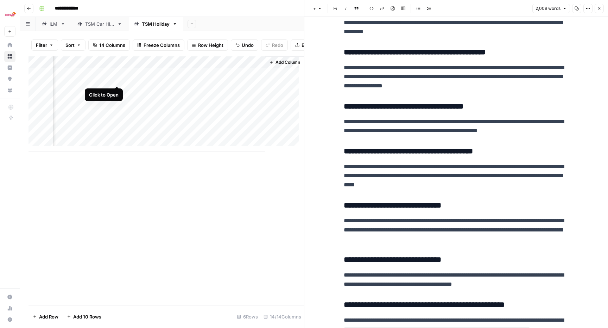 This screenshot has height=328, width=608. Describe the element at coordinates (162, 45) in the screenshot. I see `span: Freeze Columns` at that location.